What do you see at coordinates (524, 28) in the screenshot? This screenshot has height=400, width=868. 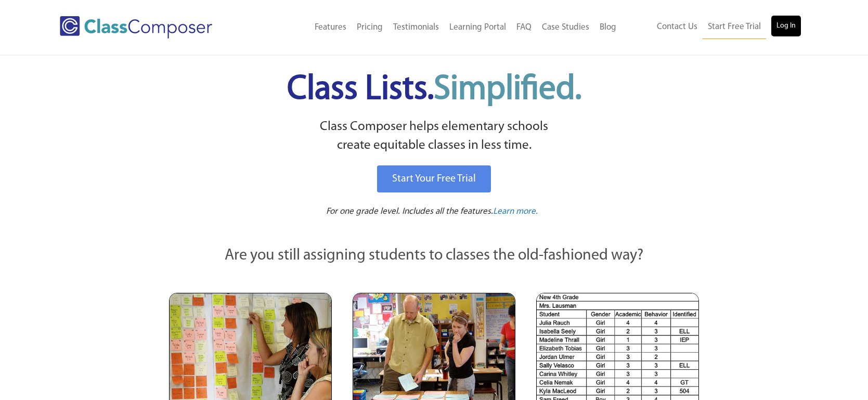 I see `a: FAQ` at bounding box center [524, 28].